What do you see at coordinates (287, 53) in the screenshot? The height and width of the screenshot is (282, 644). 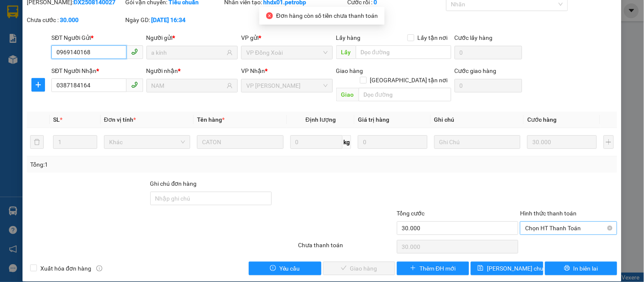 I see `span: VP Đồng Xoài` at bounding box center [287, 53].